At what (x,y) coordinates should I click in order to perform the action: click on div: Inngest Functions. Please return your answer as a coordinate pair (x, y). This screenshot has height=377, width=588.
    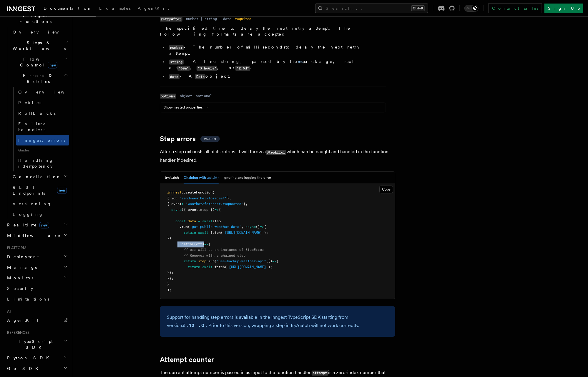
    Looking at the image, I should click on (37, 123).